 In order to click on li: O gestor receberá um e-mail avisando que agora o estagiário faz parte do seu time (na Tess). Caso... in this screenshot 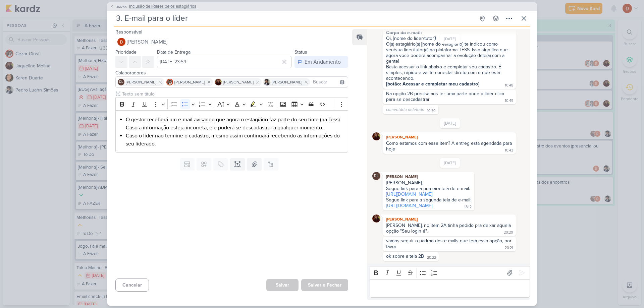, I will do `click(235, 124)`.